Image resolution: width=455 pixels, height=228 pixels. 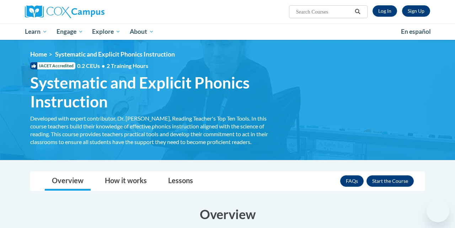 What do you see at coordinates (390, 181) in the screenshot?
I see `button: Enroll` at bounding box center [390, 181].